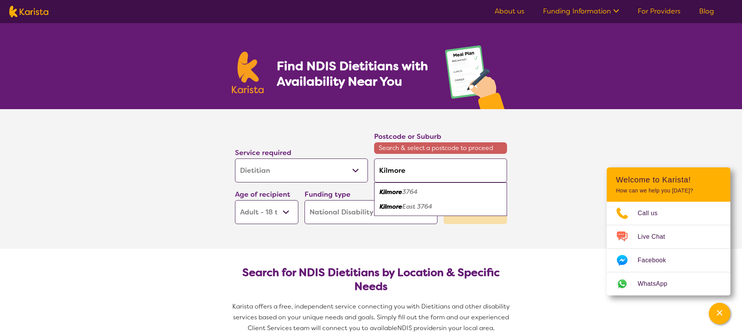  What do you see at coordinates (371, 280) in the screenshot?
I see `h2: Search for NDIS Dietitians by Location & Specific Needs` at bounding box center [371, 280].